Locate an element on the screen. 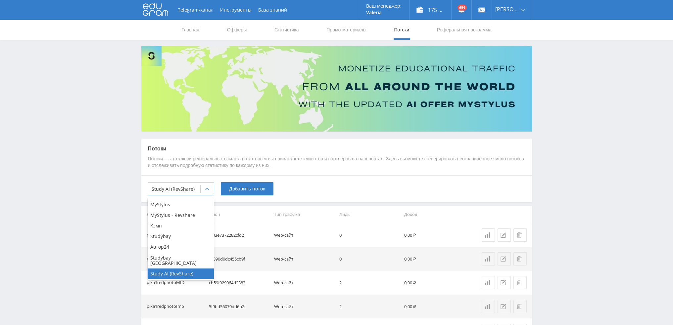 The width and height of the screenshot is (673, 325). td: cb59f929064d2383 is located at coordinates (239, 283).